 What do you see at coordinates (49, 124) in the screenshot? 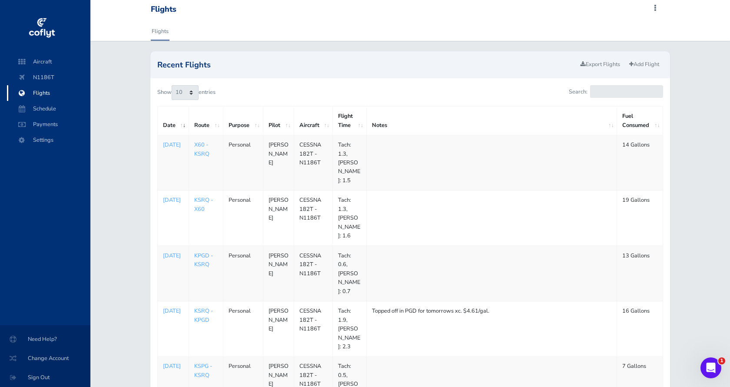
I see `span: Payments` at bounding box center [49, 124].